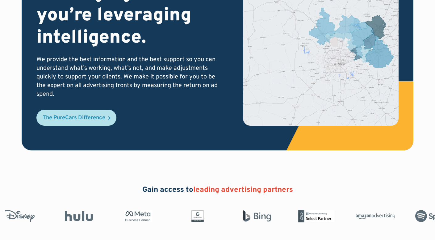  Describe the element at coordinates (78, 216) in the screenshot. I see `img: Hulu` at that location.